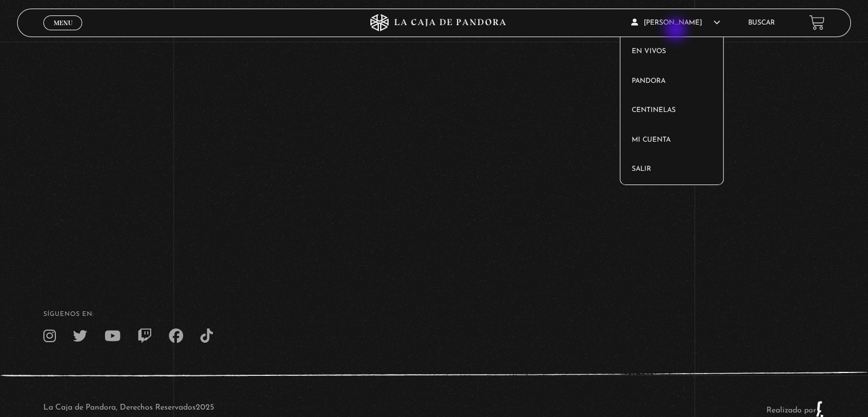  What do you see at coordinates (672, 141) in the screenshot?
I see `a: Mi cuenta` at bounding box center [672, 141].